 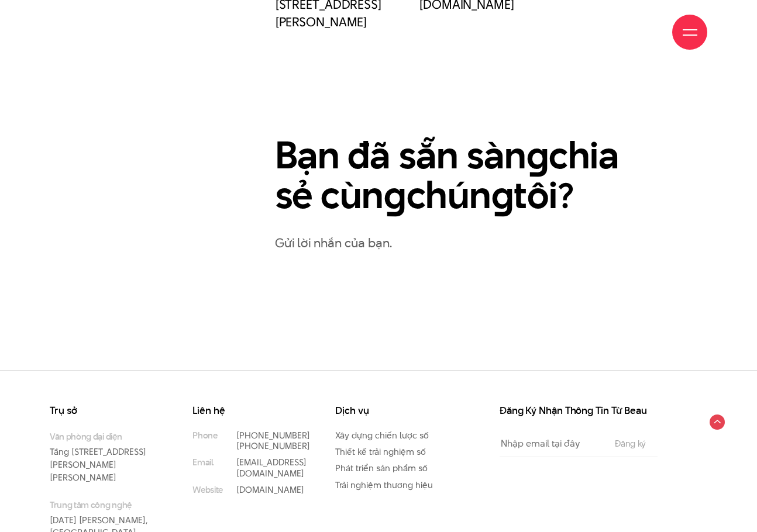 I want to click on h3: Đăng Ký Nhận Thông Tin Từ Beau, so click(x=578, y=410).